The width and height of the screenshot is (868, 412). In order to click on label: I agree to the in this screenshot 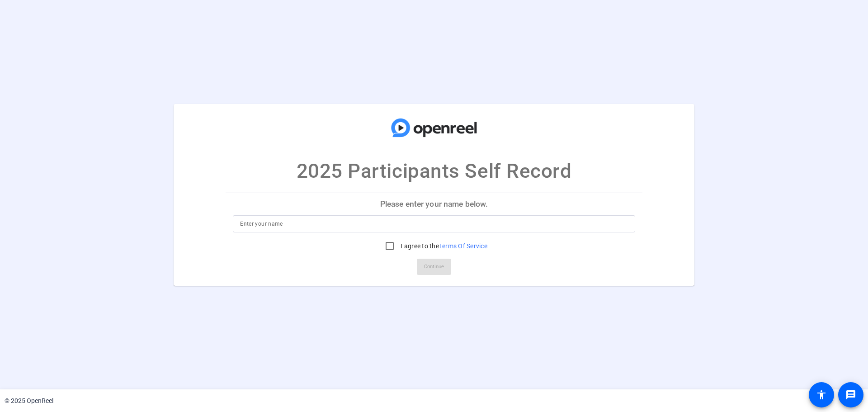, I will do `click(443, 247)`.